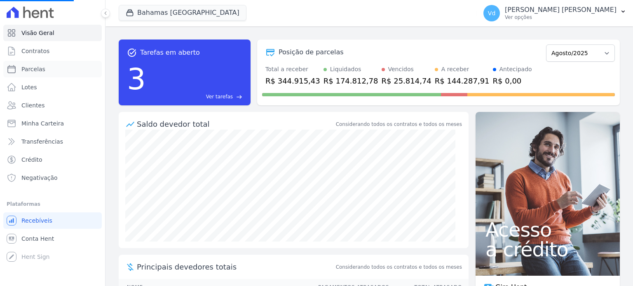 The height and width of the screenshot is (286, 633). Describe the element at coordinates (136, 79) in the screenshot. I see `div: 3` at that location.